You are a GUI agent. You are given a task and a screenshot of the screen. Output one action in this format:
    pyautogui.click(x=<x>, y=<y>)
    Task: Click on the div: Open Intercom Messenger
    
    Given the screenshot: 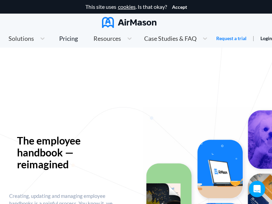 What is the action you would take?
    pyautogui.click(x=257, y=189)
    